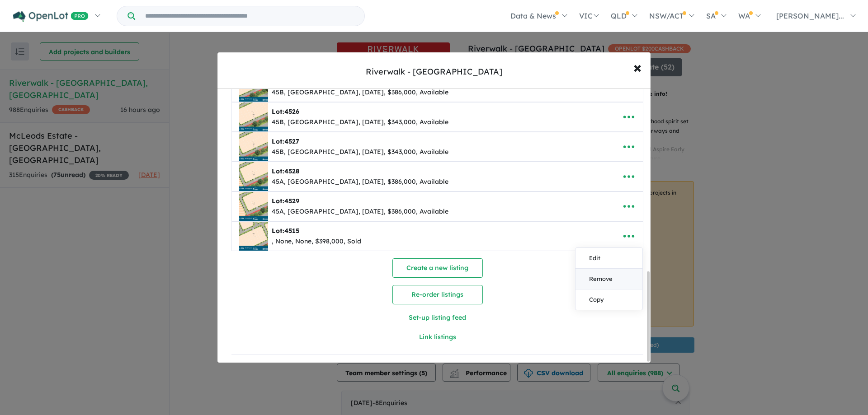  I want to click on img: Riverwalk%20-%20Werribee%20-%20Lot%204528___1756016917.jpg, so click(253, 177).